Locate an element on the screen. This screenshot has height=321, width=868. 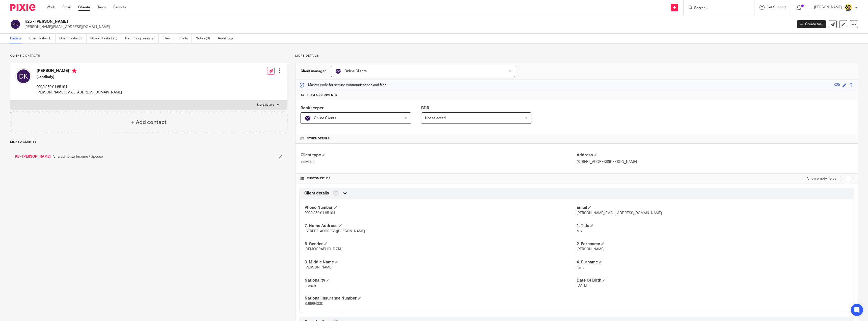
a: Recurring tasks (7) is located at coordinates (142, 38).